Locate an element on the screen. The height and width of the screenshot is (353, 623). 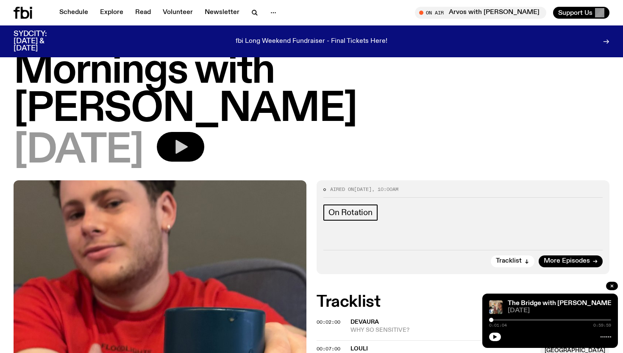
h2: Tracklist is located at coordinates (463, 302).